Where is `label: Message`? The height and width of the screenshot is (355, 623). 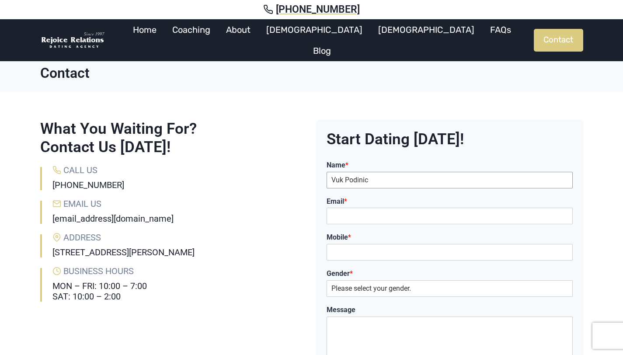
label: Message is located at coordinates (450, 310).